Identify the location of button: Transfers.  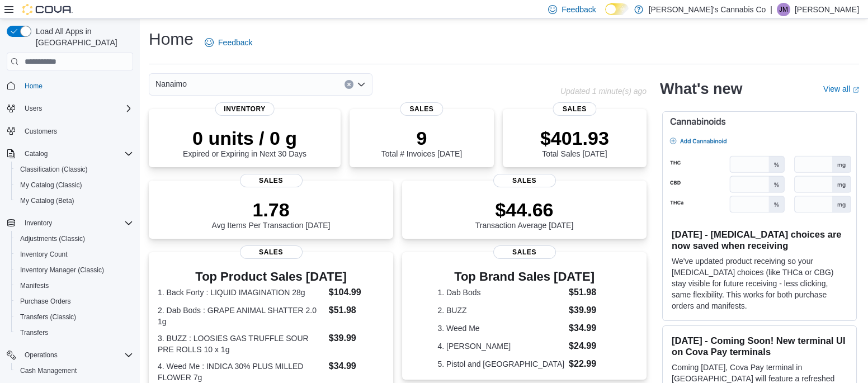
(75, 333).